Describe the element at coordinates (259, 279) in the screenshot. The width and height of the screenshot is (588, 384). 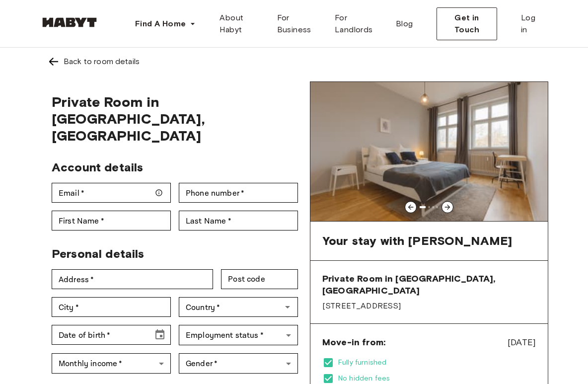
I see `div: Post code` at that location.